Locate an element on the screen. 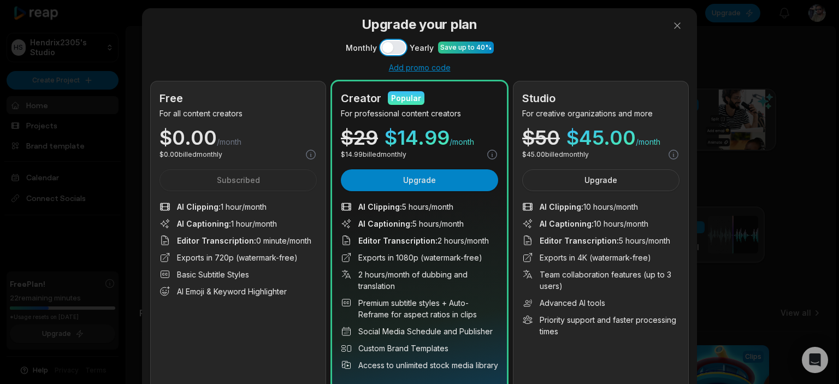 The image size is (839, 384). li: Social Media Schedule and Publisher is located at coordinates (419, 331).